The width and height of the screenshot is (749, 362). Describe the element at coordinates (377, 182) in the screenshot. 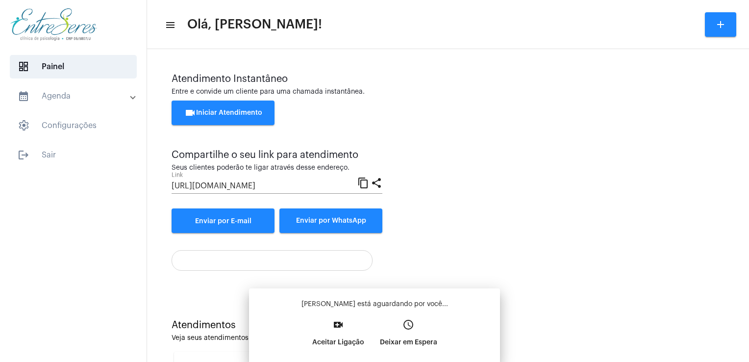

I see `mat-icon: share` at that location.